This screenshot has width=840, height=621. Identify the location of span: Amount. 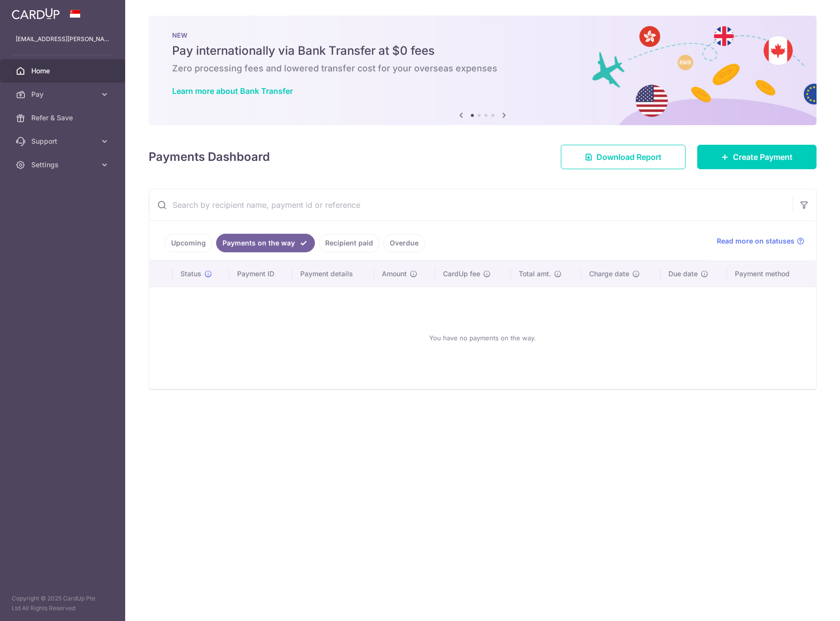
(394, 274).